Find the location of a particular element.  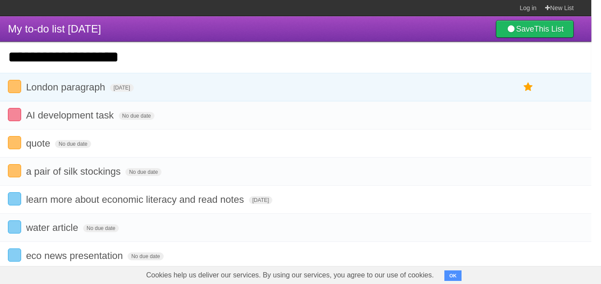

span: London paragraph is located at coordinates (66, 87).